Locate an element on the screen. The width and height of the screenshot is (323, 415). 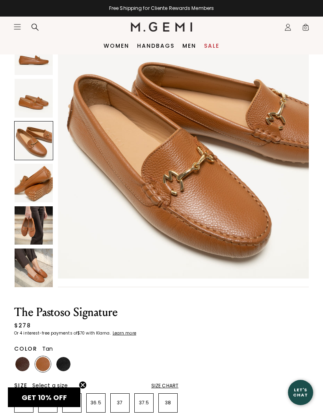
a: Handbags is located at coordinates (156, 46).